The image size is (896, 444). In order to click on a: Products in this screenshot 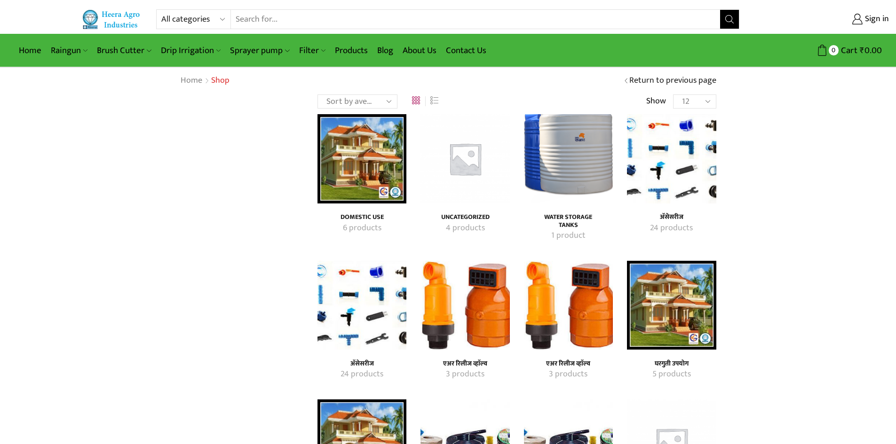, I will do `click(351, 50)`.